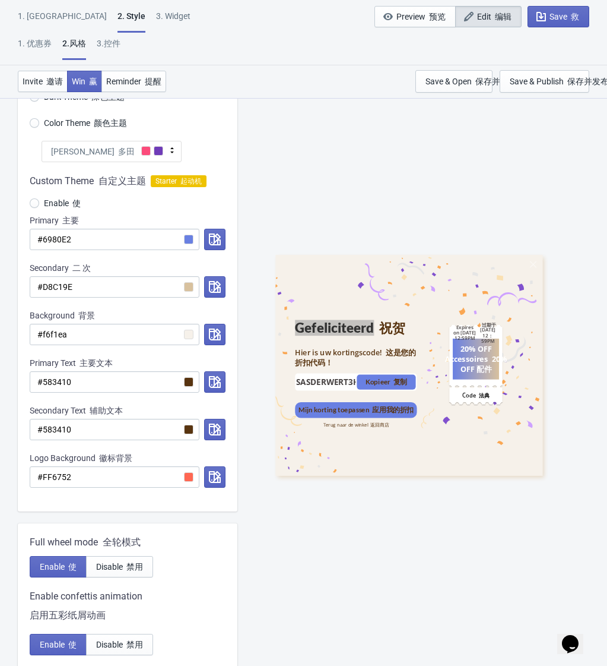 The image size is (607, 666). Describe the element at coordinates (421, 17) in the screenshot. I see `span: Preview` at that location.